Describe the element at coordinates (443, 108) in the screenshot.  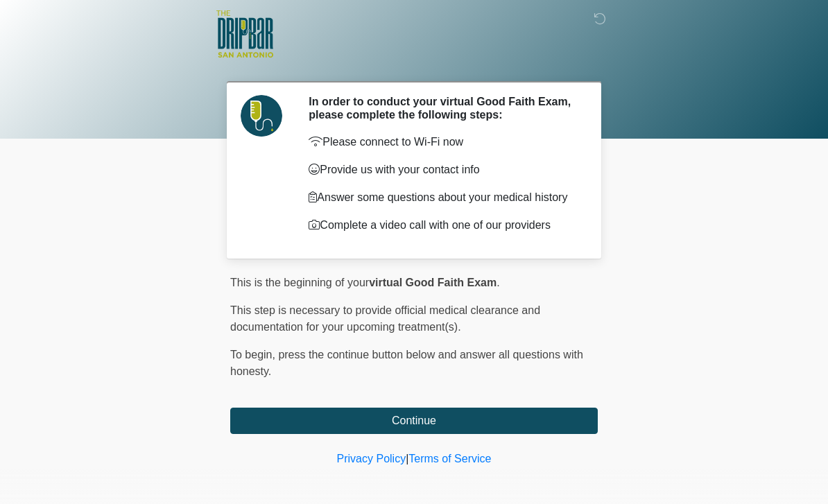
I see `h2: In order to conduct your virtual Good Faith Exam, please complete the following steps:` at that location.